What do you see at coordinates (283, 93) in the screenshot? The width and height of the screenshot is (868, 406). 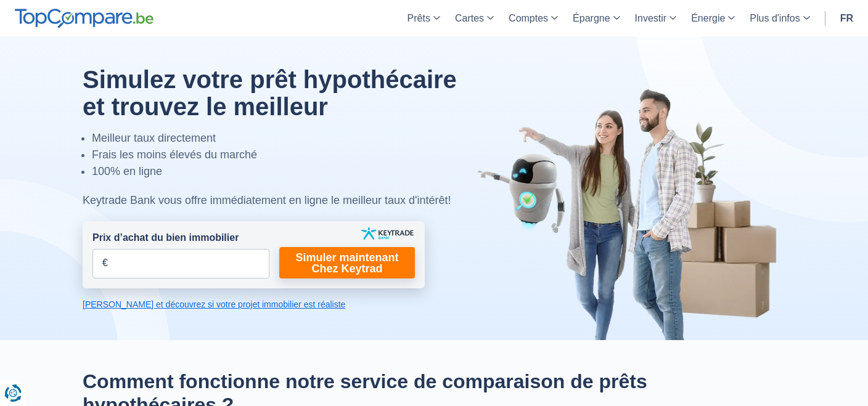 I see `h1: Simulez votre prêt hypothécaire et trouvez le meilleur` at bounding box center [283, 93].